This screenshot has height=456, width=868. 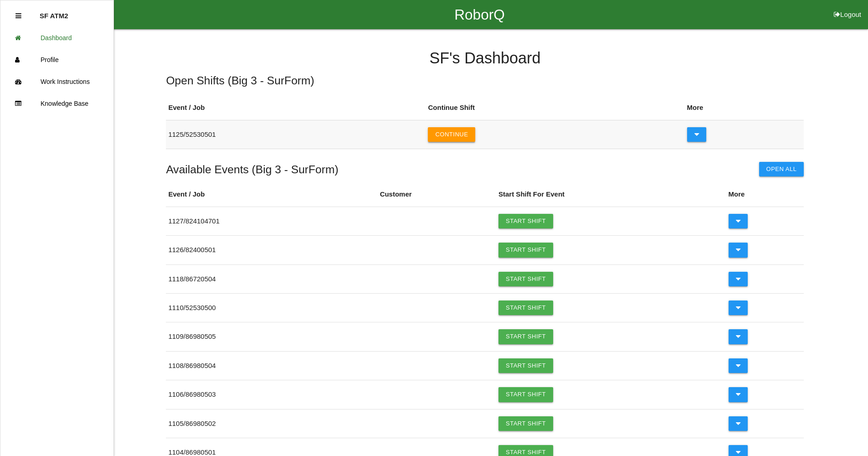 I want to click on td: 1105 / 86980502, so click(x=272, y=423).